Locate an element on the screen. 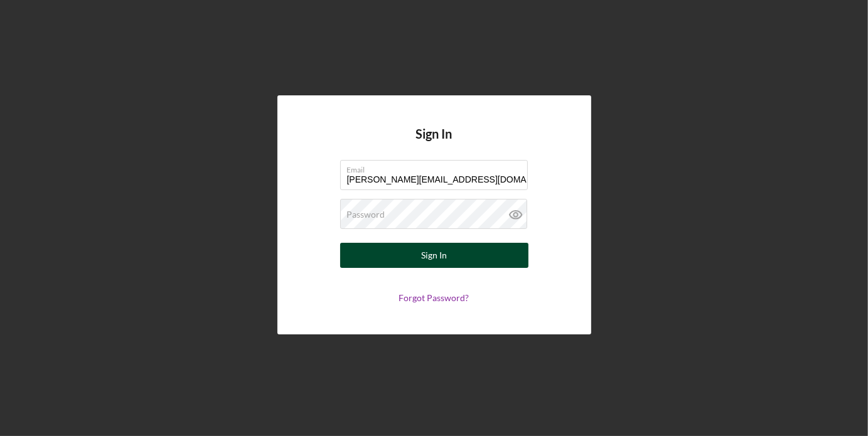 Image resolution: width=868 pixels, height=436 pixels. button: Sign In is located at coordinates (434, 256).